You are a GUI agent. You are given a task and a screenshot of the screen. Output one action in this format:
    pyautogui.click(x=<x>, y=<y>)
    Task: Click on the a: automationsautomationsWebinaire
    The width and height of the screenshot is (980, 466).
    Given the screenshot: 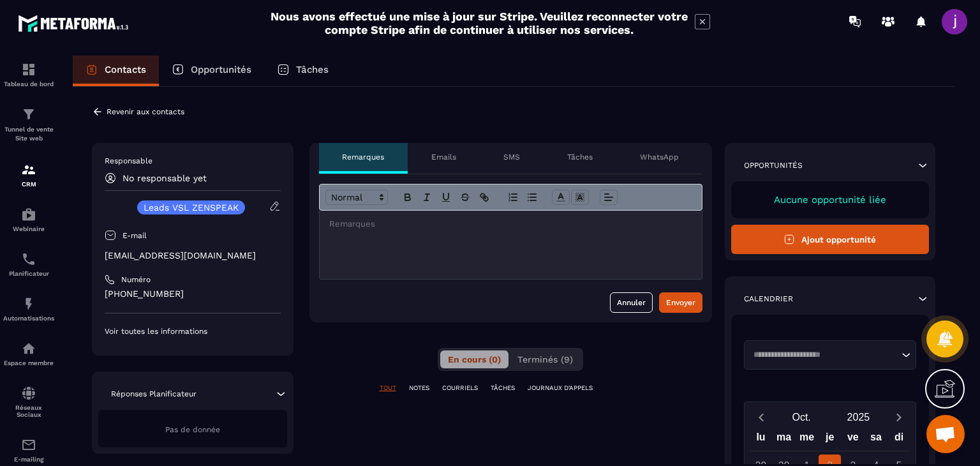 What is the action you would take?
    pyautogui.click(x=29, y=220)
    